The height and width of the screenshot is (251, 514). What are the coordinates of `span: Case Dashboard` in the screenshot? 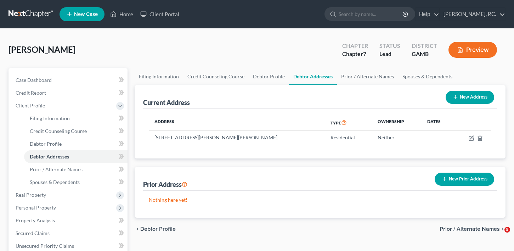 It's located at (34, 80).